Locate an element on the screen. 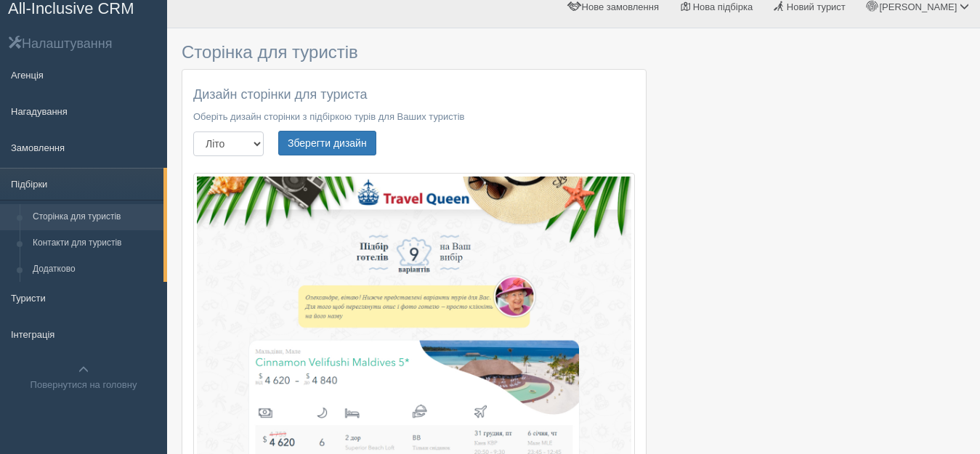 The image size is (980, 454). span: Нове замовлення is located at coordinates (621, 7).